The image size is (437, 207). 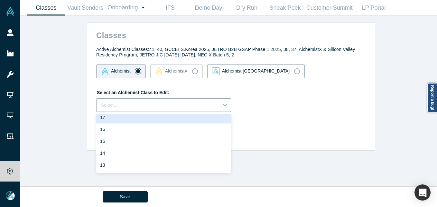 I want to click on img: Alchemist Vault Logo, so click(x=10, y=11).